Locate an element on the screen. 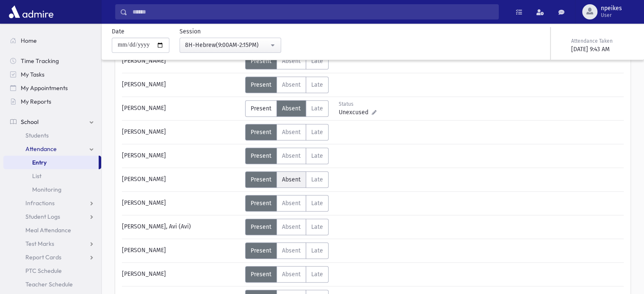 This screenshot has width=644, height=294. a: Monitoring is located at coordinates (52, 189).